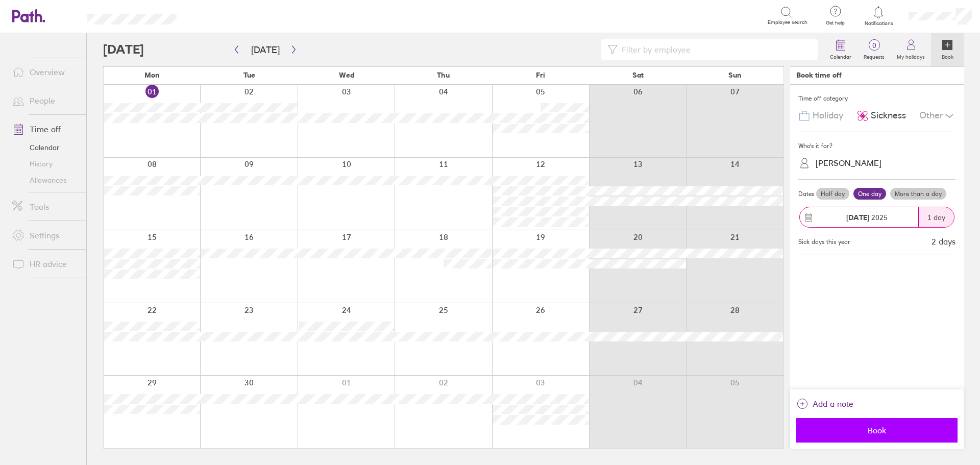 This screenshot has width=980, height=465. What do you see at coordinates (45, 164) in the screenshot?
I see `a: History` at bounding box center [45, 164].